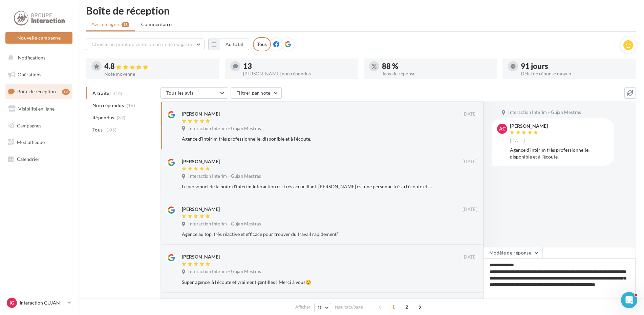 The image size is (644, 315). Describe the element at coordinates (42, 303) in the screenshot. I see `p: Interaction GUJAN` at that location.